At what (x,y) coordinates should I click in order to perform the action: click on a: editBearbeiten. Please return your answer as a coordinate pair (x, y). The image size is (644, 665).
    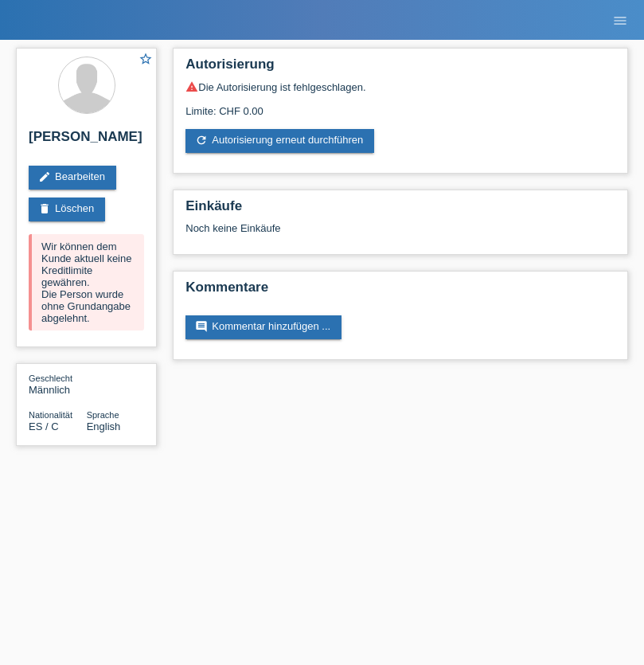
    Looking at the image, I should click on (73, 178).